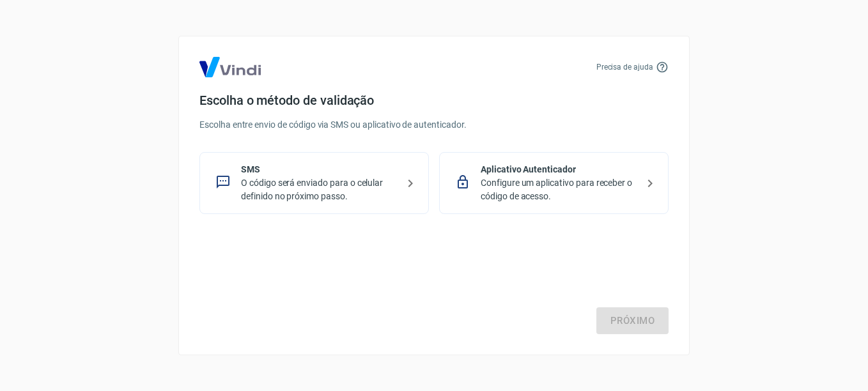 The image size is (868, 391). I want to click on p: Escolha entre envio de código via SMS ou aplicativo de autenticador., so click(434, 124).